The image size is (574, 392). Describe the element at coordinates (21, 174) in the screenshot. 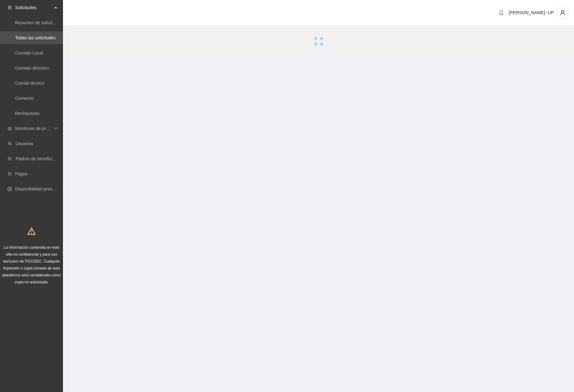

I see `a: Pagos` at that location.